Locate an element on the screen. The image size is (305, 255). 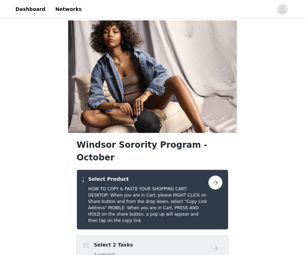
div: avatar is located at coordinates (282, 9).